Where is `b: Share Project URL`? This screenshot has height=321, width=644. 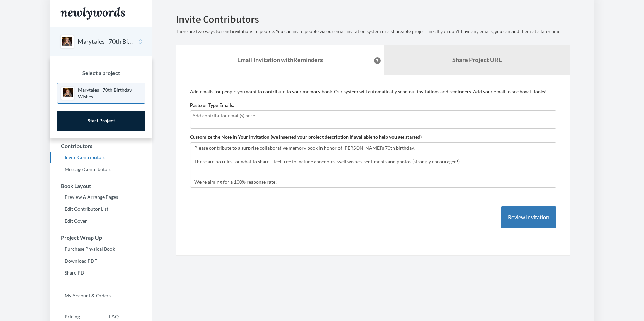
b: Share Project URL is located at coordinates (477, 60).